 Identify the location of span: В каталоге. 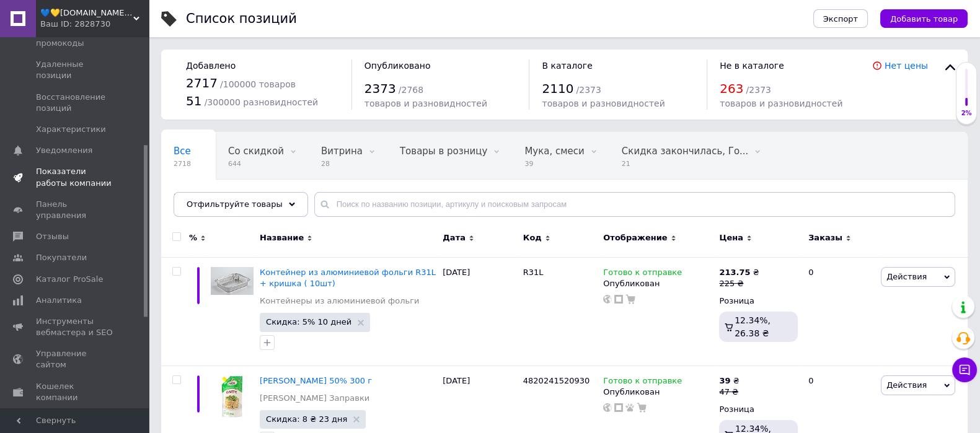
(566, 66).